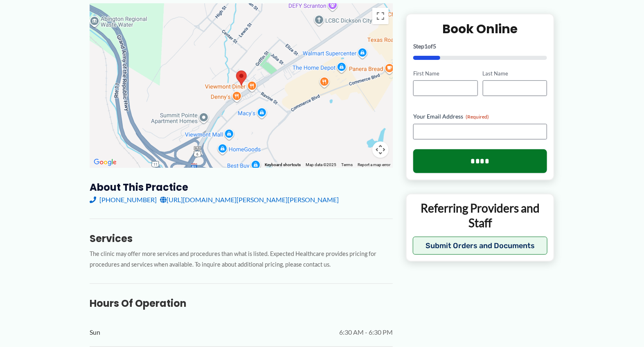 The height and width of the screenshot is (347, 644). I want to click on h3: Hours of Operation, so click(242, 303).